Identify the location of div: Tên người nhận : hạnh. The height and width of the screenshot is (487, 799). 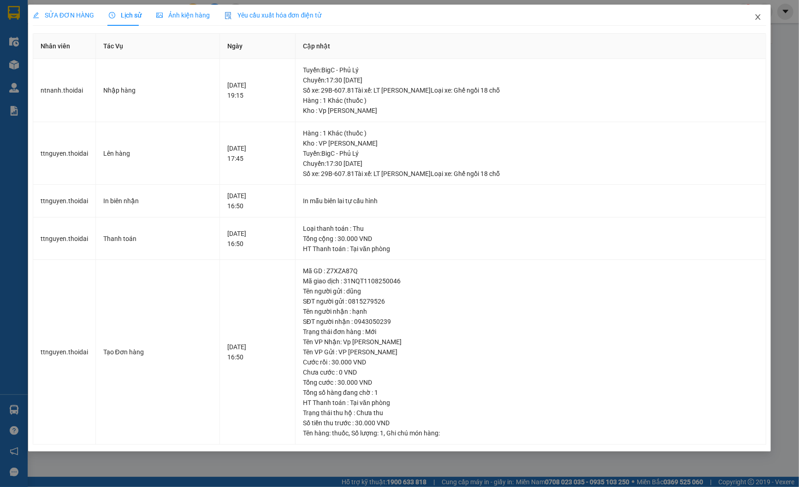
(531, 312).